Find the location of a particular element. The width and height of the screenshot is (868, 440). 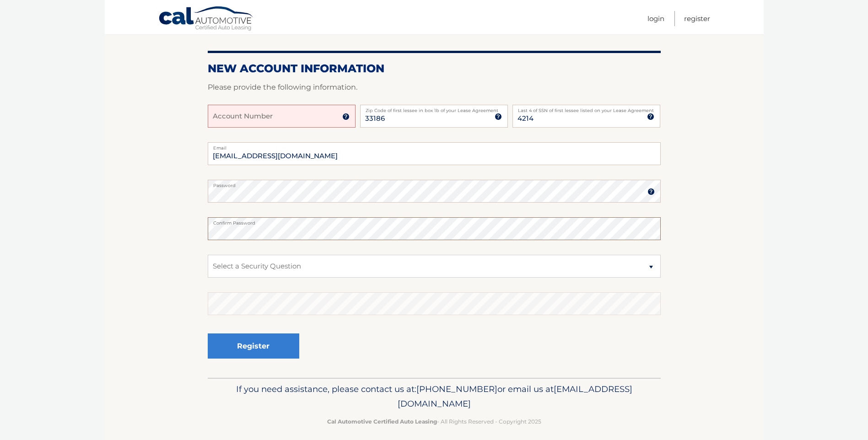

label: Password is located at coordinates (434, 184).